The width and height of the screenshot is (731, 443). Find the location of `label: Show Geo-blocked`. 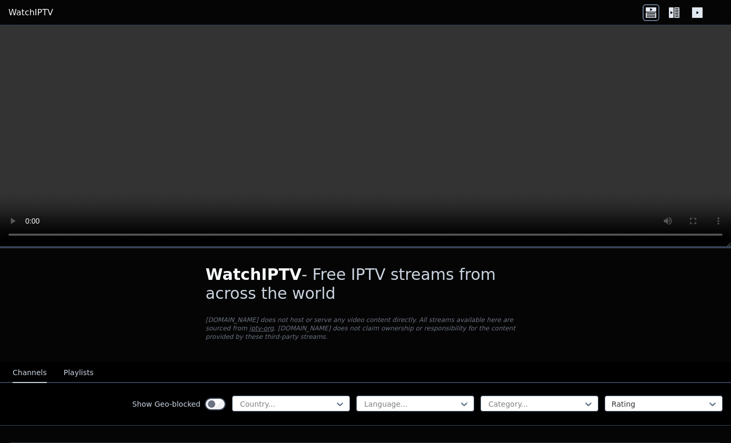

label: Show Geo-blocked is located at coordinates (166, 404).